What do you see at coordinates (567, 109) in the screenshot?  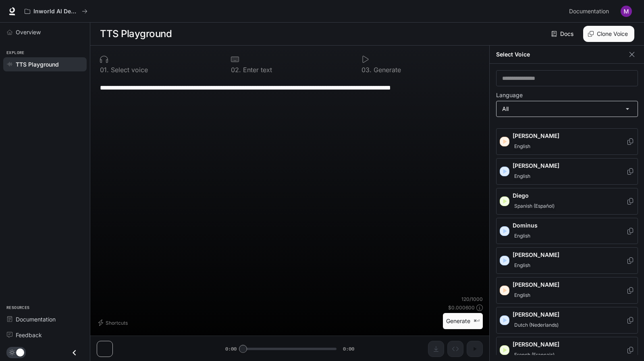 I see `div: All` at bounding box center [567, 109].